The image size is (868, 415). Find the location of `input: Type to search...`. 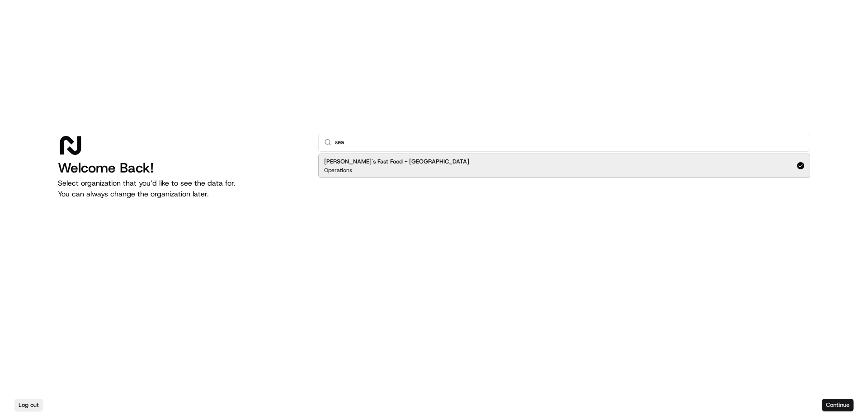

input: Type to search... is located at coordinates (570, 142).